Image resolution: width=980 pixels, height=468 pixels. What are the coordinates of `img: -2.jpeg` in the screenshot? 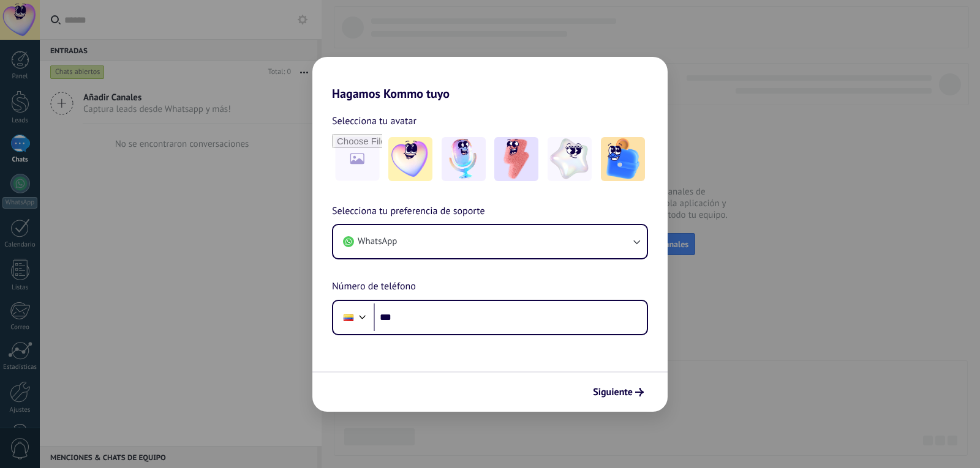 It's located at (464, 159).